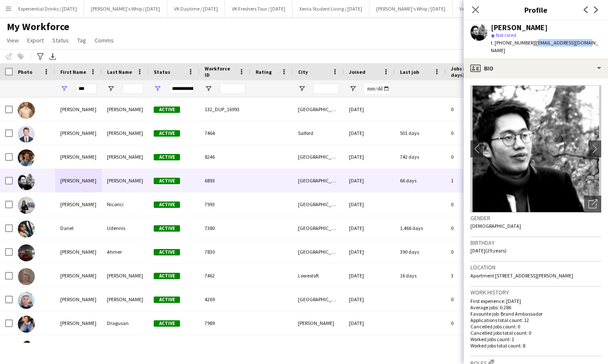  I want to click on p: Cancelled jobs count: 0, so click(536, 326).